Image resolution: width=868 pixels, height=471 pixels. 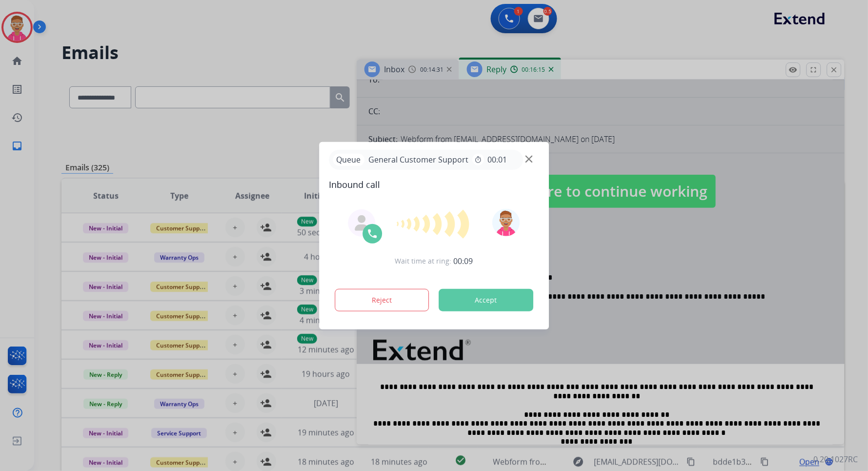 What do you see at coordinates (372, 234) in the screenshot?
I see `img: call-icon` at bounding box center [372, 234].